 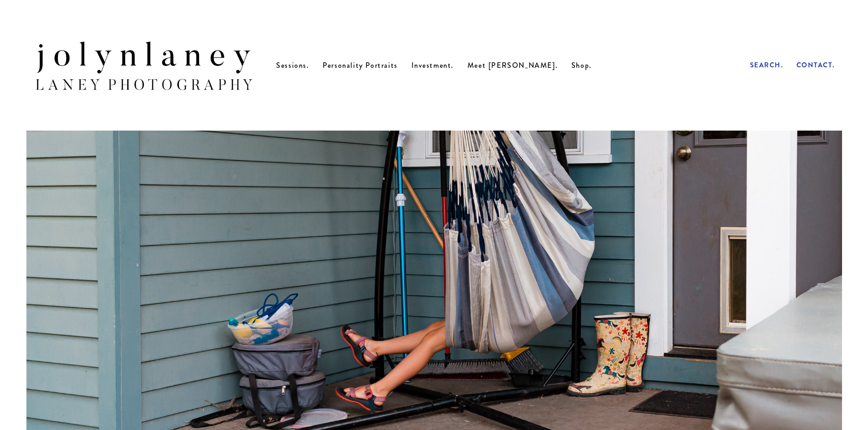 What do you see at coordinates (293, 65) in the screenshot?
I see `a: Sessions.` at bounding box center [293, 65].